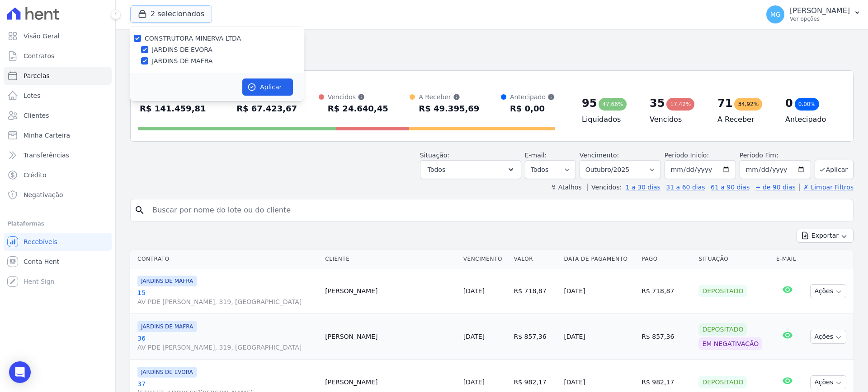  Describe the element at coordinates (46, 155) in the screenshot. I see `span: Transferências` at that location.